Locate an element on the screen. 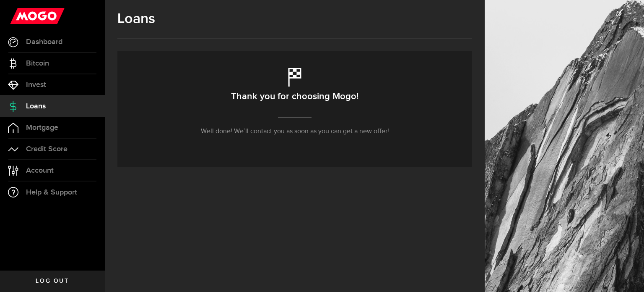 This screenshot has width=644, height=292. span: Help & Support is located at coordinates (52, 192).